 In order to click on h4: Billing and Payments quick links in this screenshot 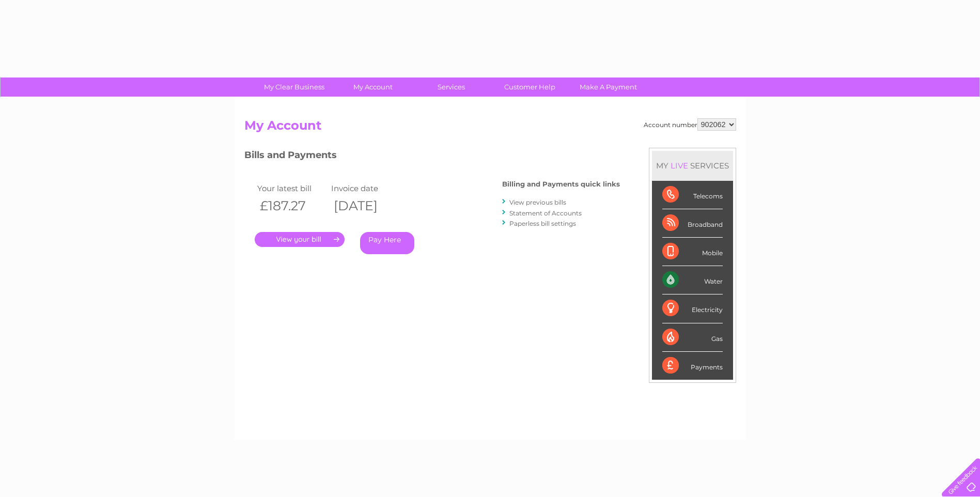, I will do `click(561, 184)`.